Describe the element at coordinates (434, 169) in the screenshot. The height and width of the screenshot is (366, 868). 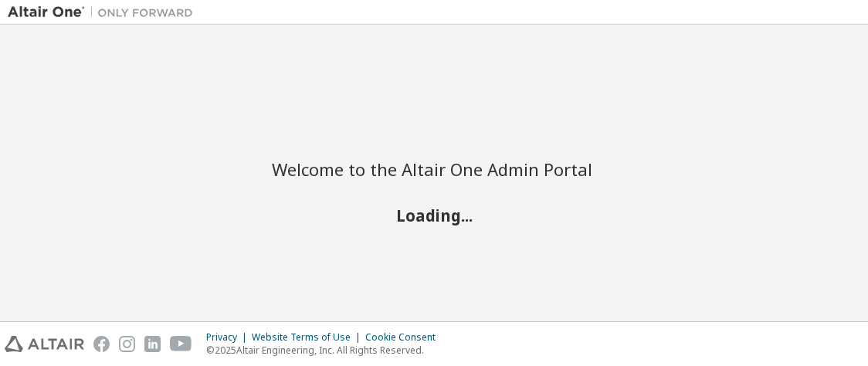
I see `h2: Welcome to the Altair One Admin Portal` at that location.